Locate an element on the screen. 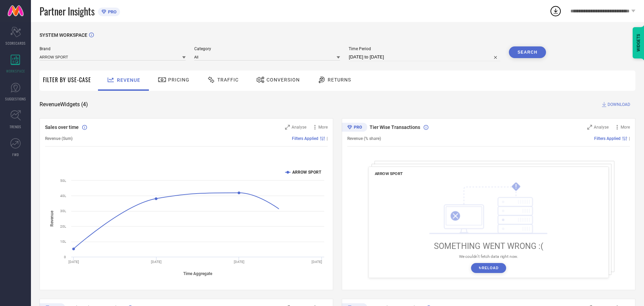 The height and width of the screenshot is (306, 644). span: SCORECARDS is located at coordinates (15, 43).